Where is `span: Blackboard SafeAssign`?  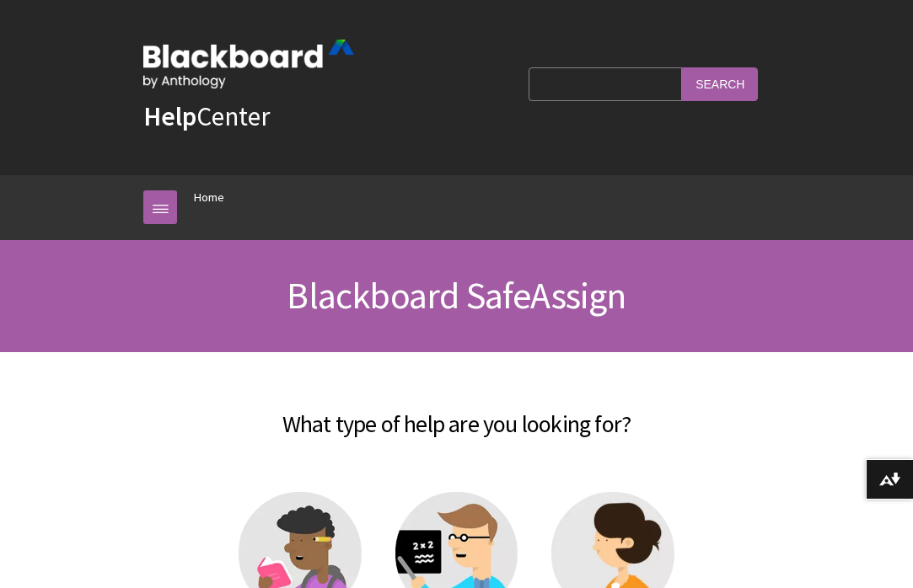 span: Blackboard SafeAssign is located at coordinates (456, 295).